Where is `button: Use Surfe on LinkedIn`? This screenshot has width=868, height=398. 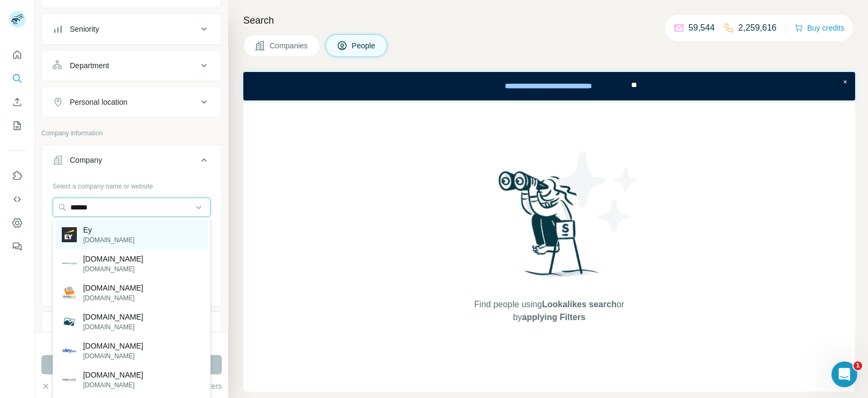 button: Use Surfe on LinkedIn is located at coordinates (17, 176).